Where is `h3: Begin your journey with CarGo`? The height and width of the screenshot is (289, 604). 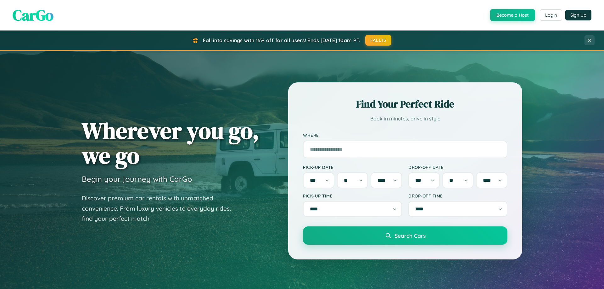
h3: Begin your journey with CarGo is located at coordinates (137, 179).